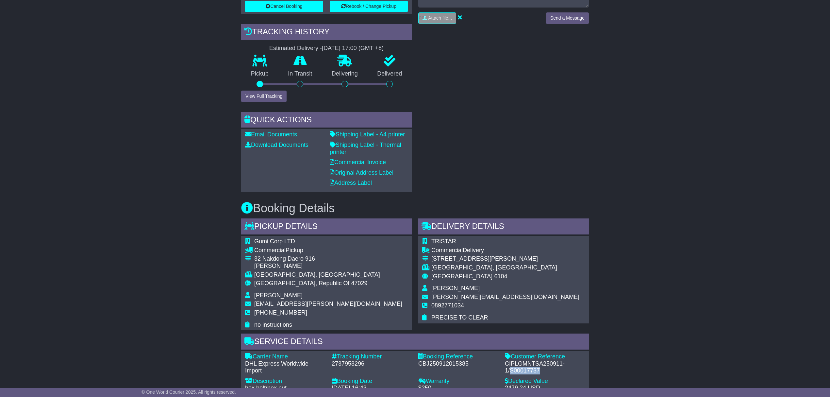 The width and height of the screenshot is (830, 397). I want to click on div: Booking Date, so click(371, 381).